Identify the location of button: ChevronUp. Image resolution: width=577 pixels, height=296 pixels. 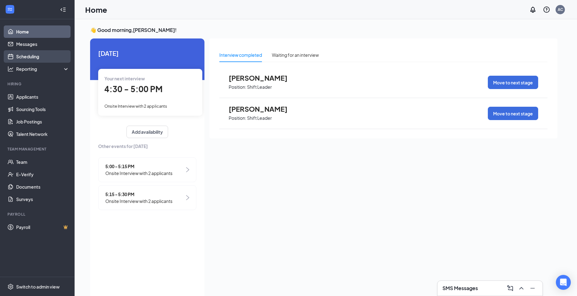
(521, 289).